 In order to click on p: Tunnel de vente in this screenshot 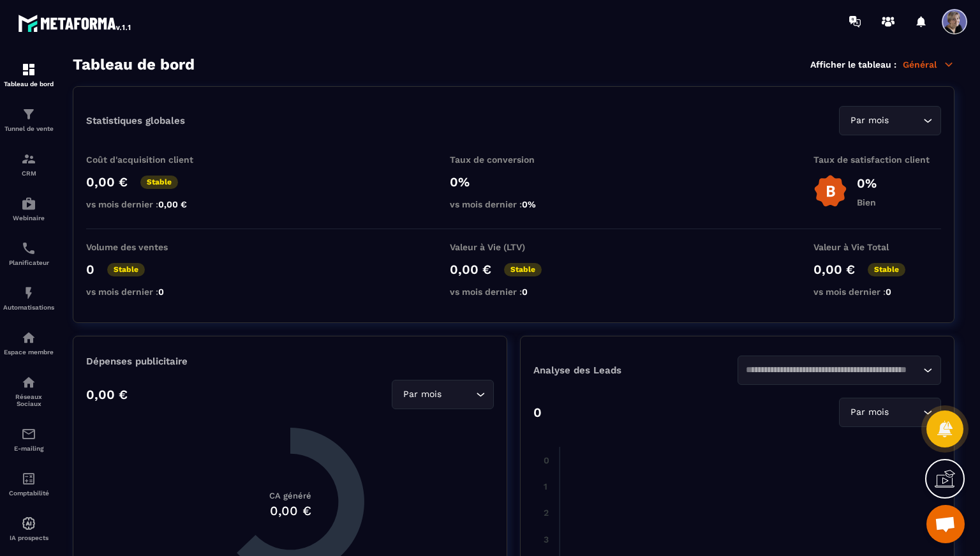, I will do `click(29, 128)`.